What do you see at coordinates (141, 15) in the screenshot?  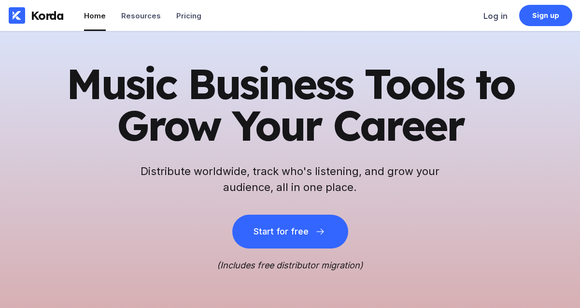 I see `div: Resources` at bounding box center [141, 15].